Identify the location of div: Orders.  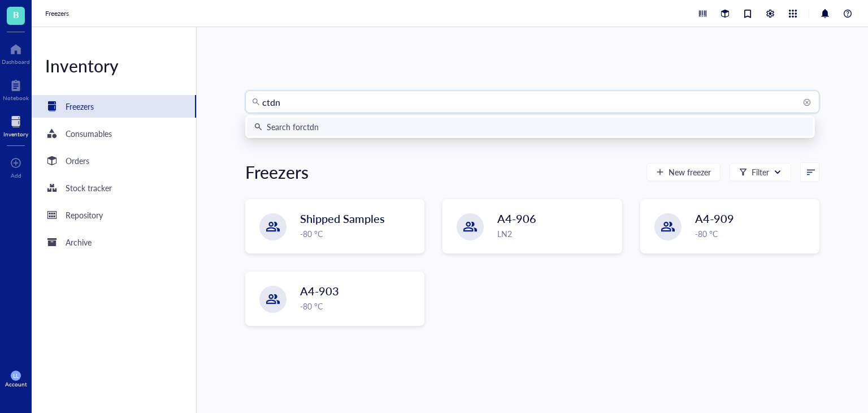
(77, 161).